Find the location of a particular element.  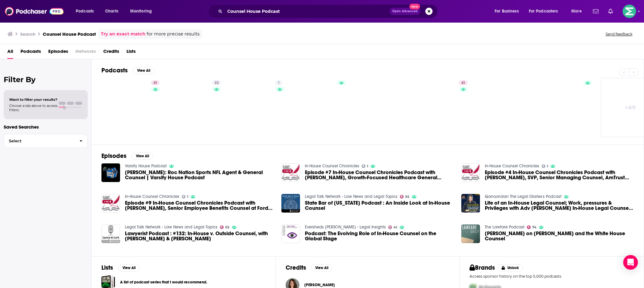

a: CreditsView All is located at coordinates (309, 268).